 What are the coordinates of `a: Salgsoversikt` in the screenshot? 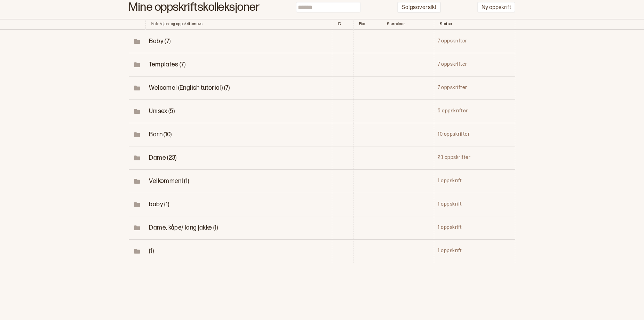 It's located at (419, 8).